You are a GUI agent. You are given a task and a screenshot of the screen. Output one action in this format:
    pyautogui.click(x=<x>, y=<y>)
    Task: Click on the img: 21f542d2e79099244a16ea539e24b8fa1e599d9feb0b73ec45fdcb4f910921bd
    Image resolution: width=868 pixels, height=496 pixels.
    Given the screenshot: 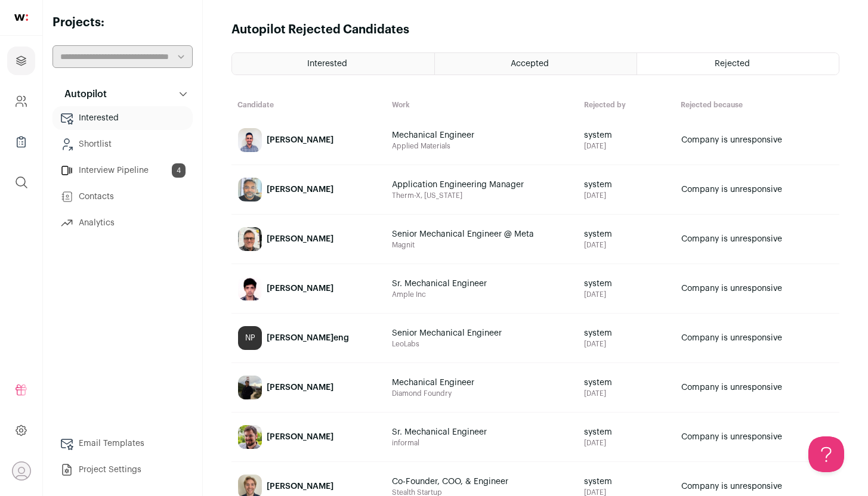 What is the action you would take?
    pyautogui.click(x=250, y=437)
    